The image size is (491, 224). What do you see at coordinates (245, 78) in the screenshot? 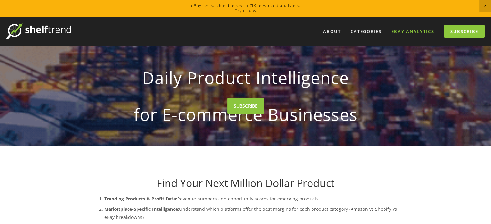
I see `strong: Daily Product Intelligence` at bounding box center [245, 78].